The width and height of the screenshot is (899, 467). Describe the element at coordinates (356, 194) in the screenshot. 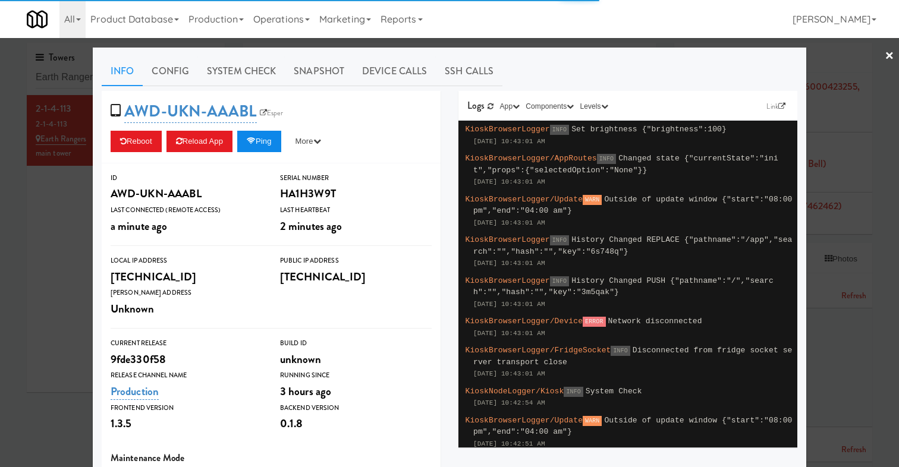

I see `div: HA1H3W9T` at that location.